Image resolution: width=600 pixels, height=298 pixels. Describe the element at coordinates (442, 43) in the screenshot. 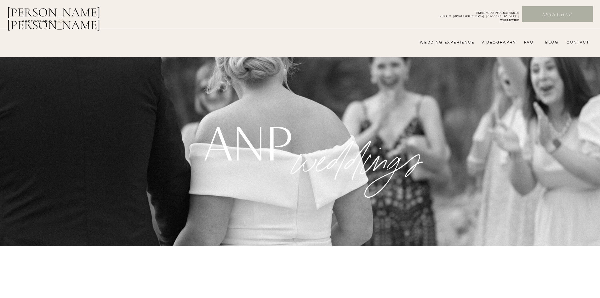

I see `nav: wedding experience` at that location.